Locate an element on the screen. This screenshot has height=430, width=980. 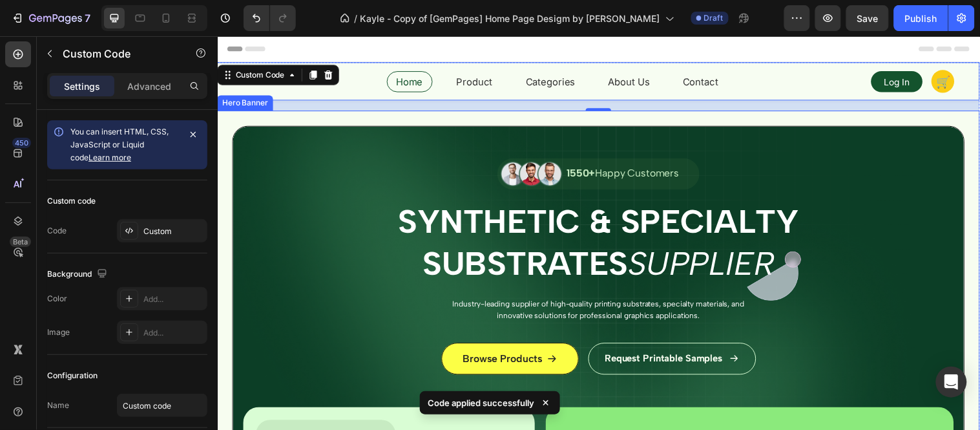
div: Hero Banner is located at coordinates (29, 68).